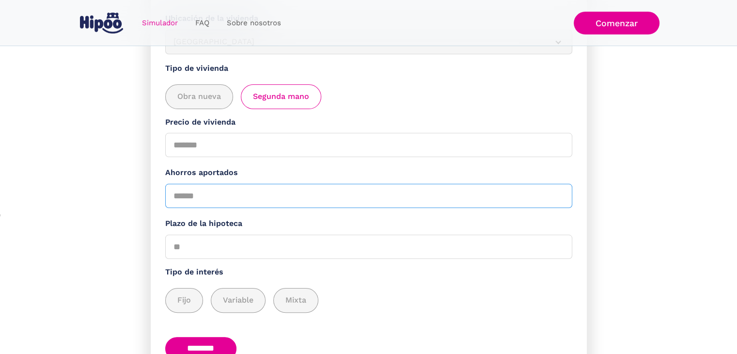  I want to click on label: Tipo de vivienda, so click(369, 68).